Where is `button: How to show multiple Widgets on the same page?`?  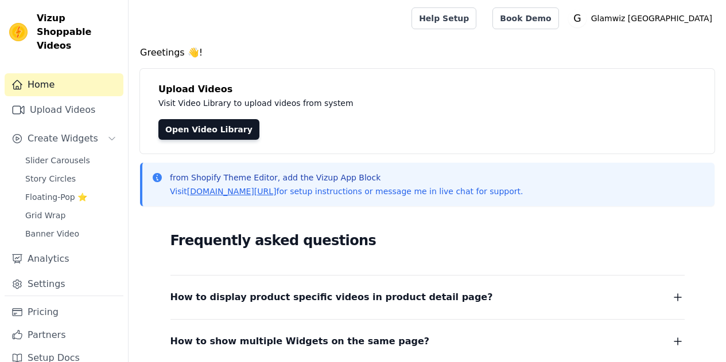
button: How to show multiple Widgets on the same page? is located at coordinates (427, 342).